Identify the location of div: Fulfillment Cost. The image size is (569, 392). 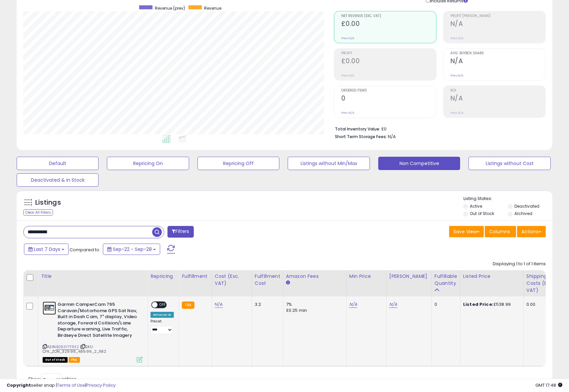
(267, 280).